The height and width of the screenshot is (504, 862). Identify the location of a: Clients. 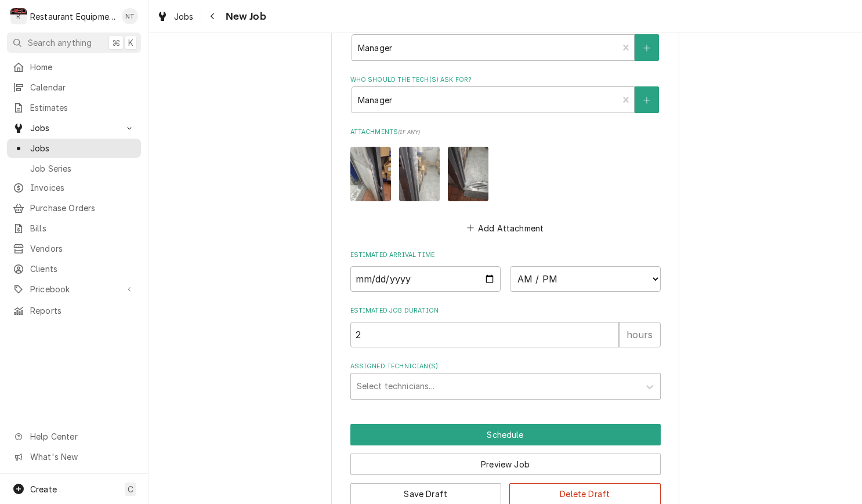
(73, 269).